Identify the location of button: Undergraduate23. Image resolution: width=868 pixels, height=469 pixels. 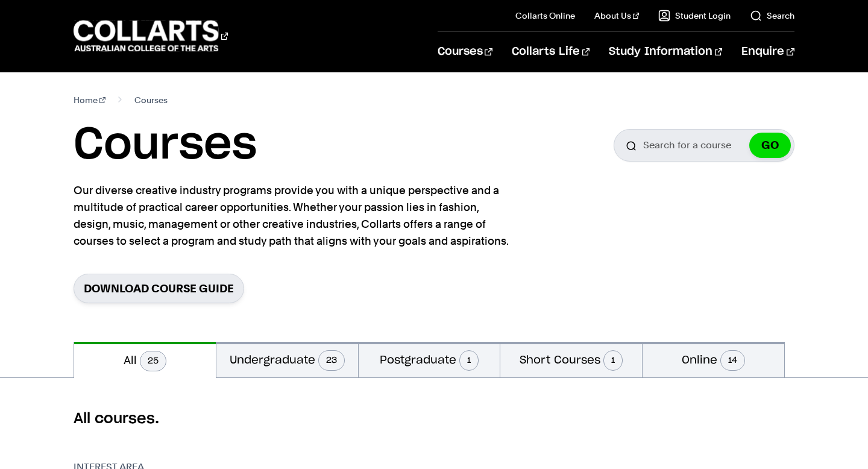
(287, 360).